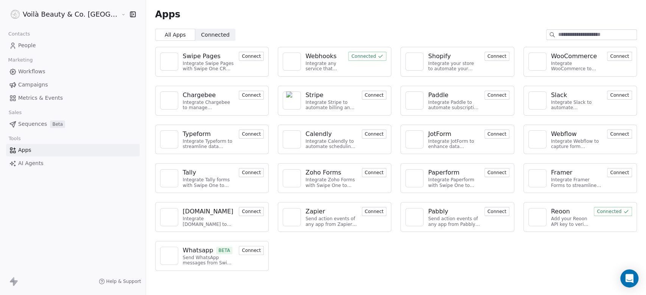 The height and width of the screenshot is (295, 646). What do you see at coordinates (577, 95) in the screenshot?
I see `a: Slack` at bounding box center [577, 95].